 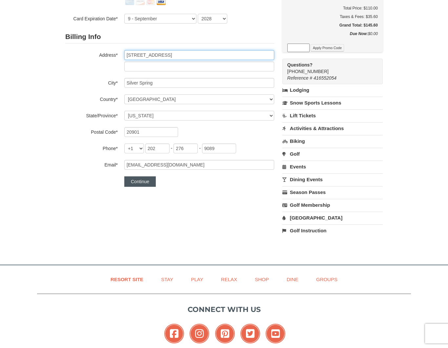 I want to click on label: Phone*, so click(x=92, y=148).